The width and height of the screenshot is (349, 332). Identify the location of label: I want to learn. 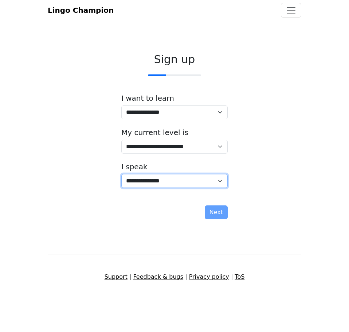
(148, 98).